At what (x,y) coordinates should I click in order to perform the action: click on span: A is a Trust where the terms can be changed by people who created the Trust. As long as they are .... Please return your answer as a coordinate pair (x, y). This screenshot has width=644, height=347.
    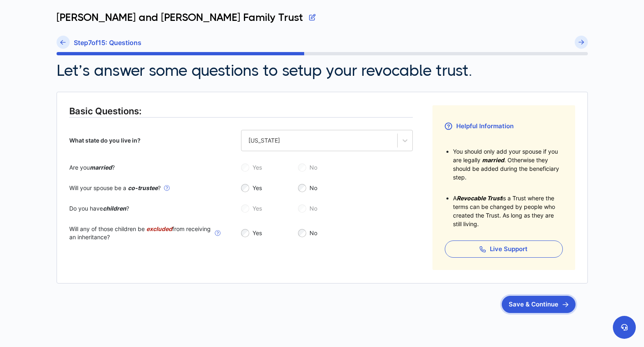
    Looking at the image, I should click on (504, 211).